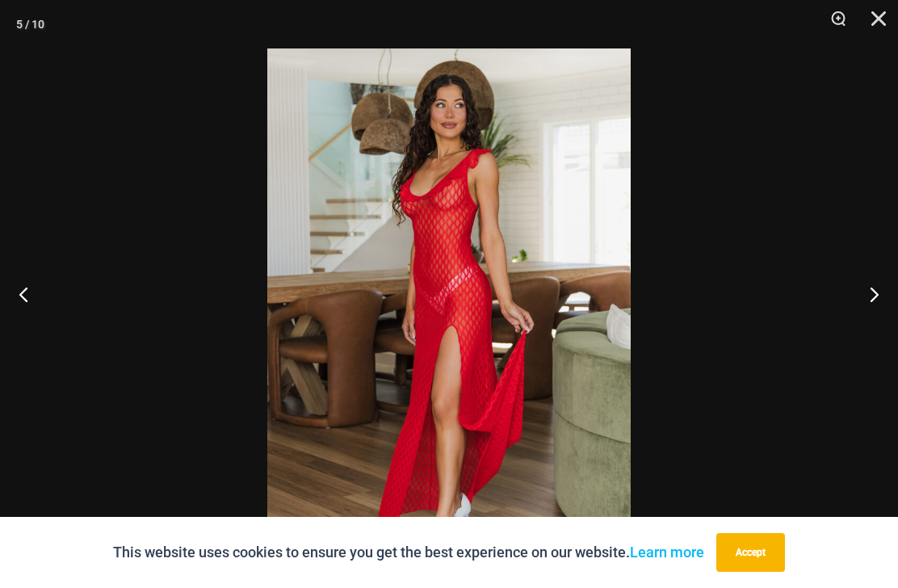 The height and width of the screenshot is (588, 898). Describe the element at coordinates (750, 552) in the screenshot. I see `button: Accept` at that location.